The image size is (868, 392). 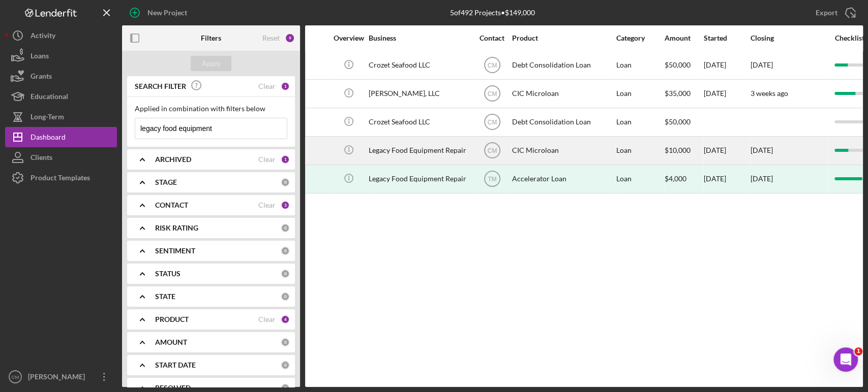 I want to click on b: RISK RATING, so click(x=176, y=228).